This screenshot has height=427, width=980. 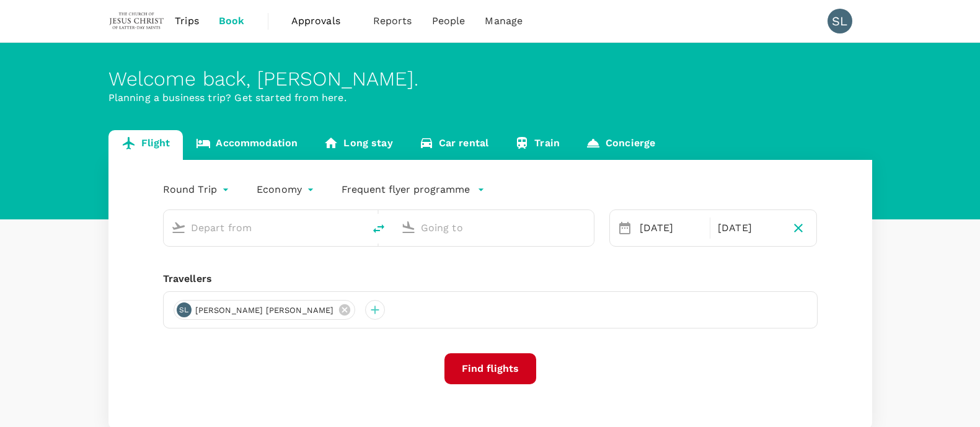 What do you see at coordinates (620, 145) in the screenshot?
I see `a: Concierge` at bounding box center [620, 145].